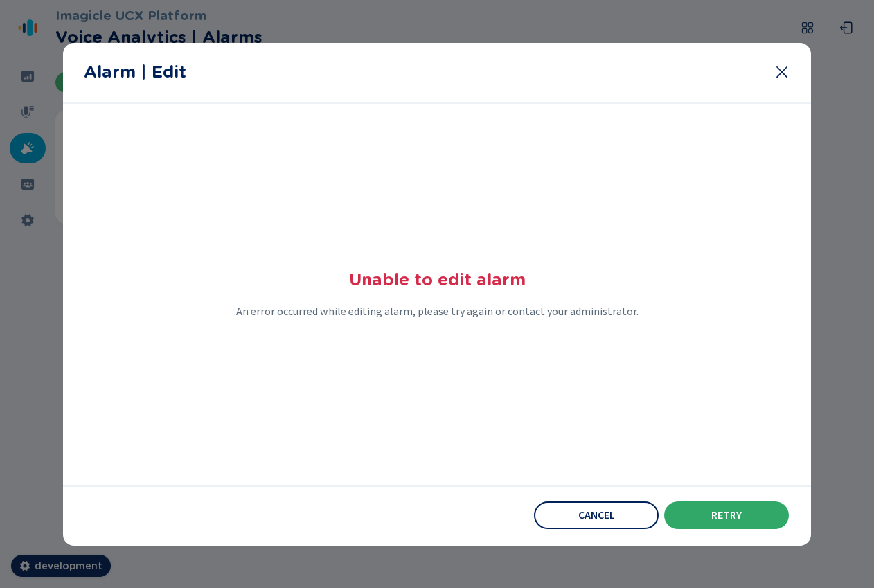 The image size is (874, 588). I want to click on h2: Alarm | Edit, so click(423, 72).